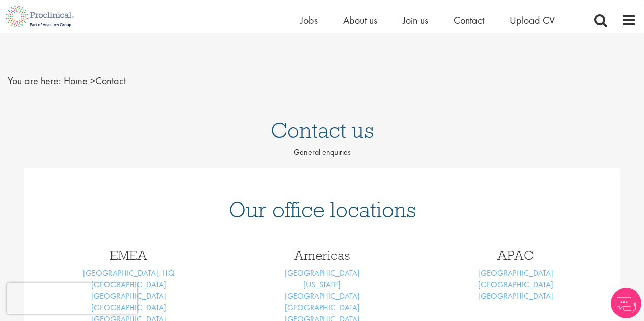 The image size is (644, 321). Describe the element at coordinates (129, 255) in the screenshot. I see `h3: EMEA` at that location.